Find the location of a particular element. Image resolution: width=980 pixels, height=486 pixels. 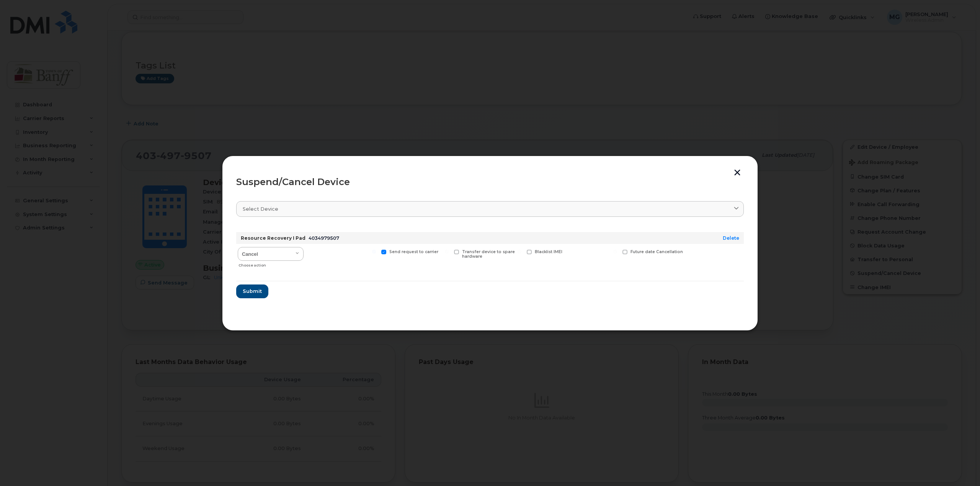

input: Blacklist IMEI is located at coordinates (519, 252).